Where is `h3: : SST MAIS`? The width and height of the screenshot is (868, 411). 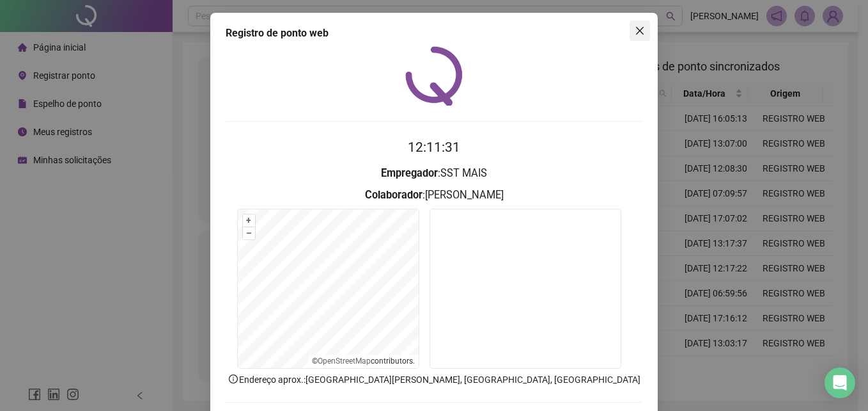 h3: : SST MAIS is located at coordinates (434, 174).